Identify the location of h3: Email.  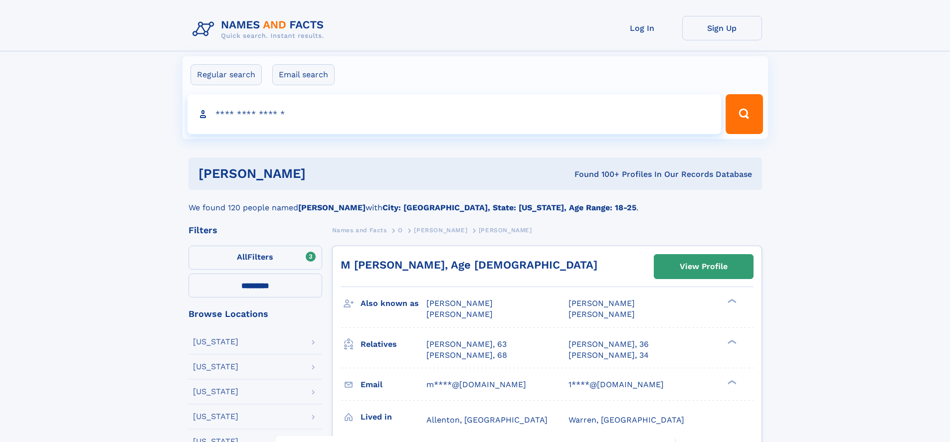
(394, 385).